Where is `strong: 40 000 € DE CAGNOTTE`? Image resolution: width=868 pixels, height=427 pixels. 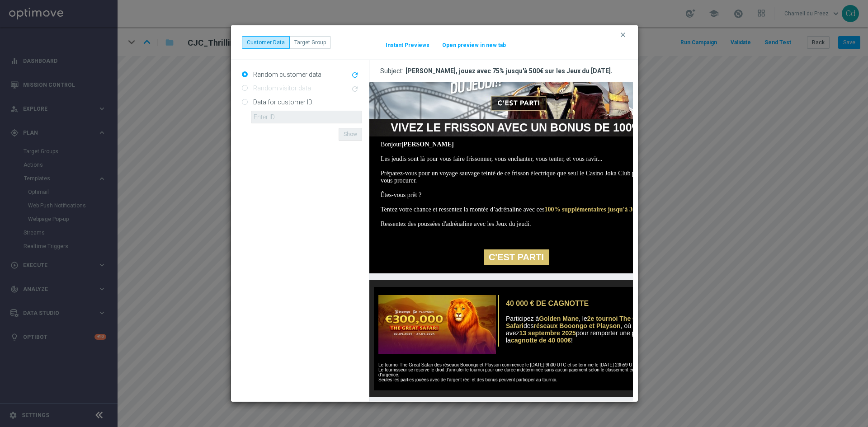 strong: 40 000 € DE CAGNOTTE is located at coordinates (178, 221).